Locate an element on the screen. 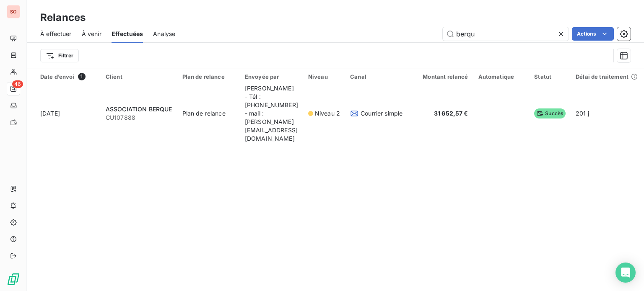 This screenshot has width=644, height=291. div: Plan de relance is located at coordinates (208, 77).